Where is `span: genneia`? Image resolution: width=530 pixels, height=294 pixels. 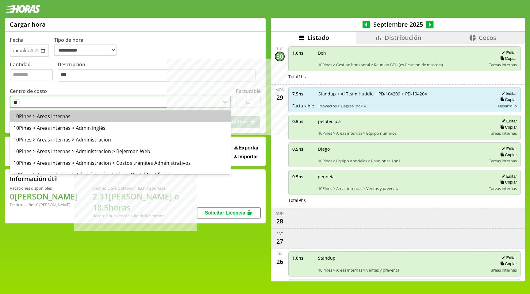
span: genneia is located at coordinates (402, 177).